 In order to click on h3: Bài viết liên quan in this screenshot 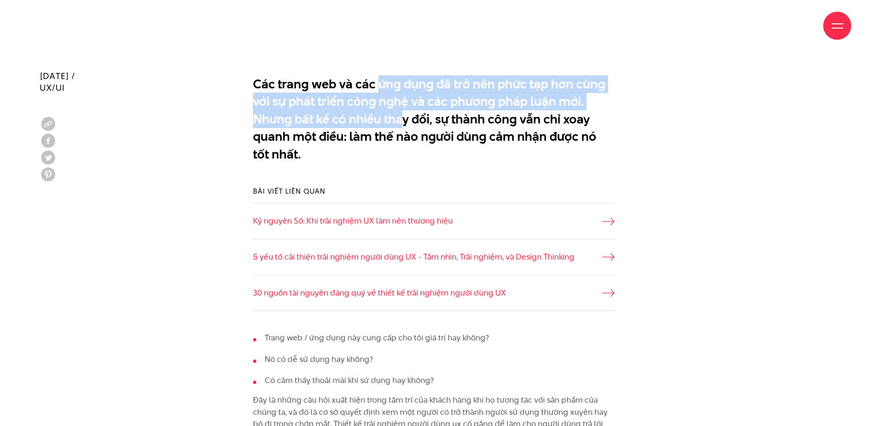, I will do `click(433, 191)`.